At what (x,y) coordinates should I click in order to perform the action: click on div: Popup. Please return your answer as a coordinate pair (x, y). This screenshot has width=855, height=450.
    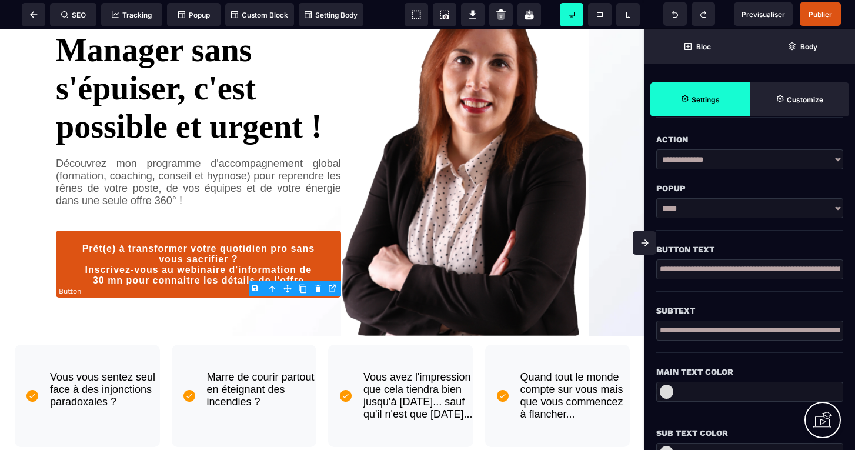
    Looking at the image, I should click on (750, 188).